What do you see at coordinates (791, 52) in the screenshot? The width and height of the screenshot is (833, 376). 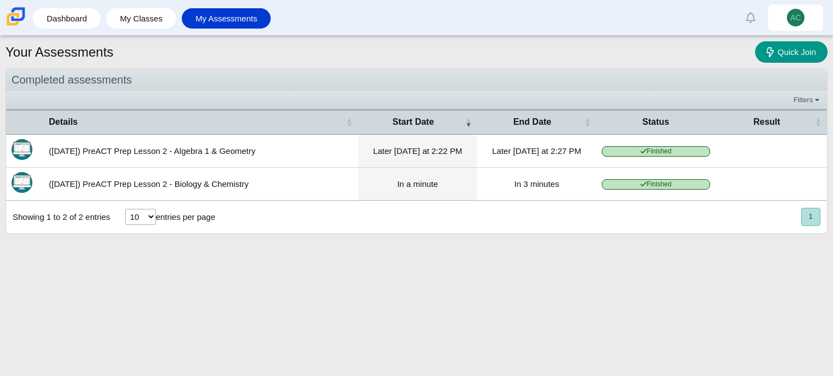 I see `a: Quick Join` at bounding box center [791, 52].